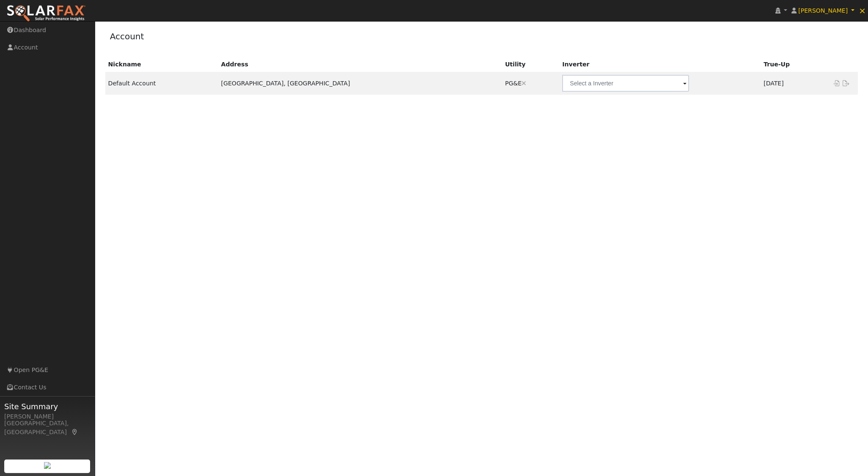 This screenshot has width=868, height=476. I want to click on a: Map, so click(75, 433).